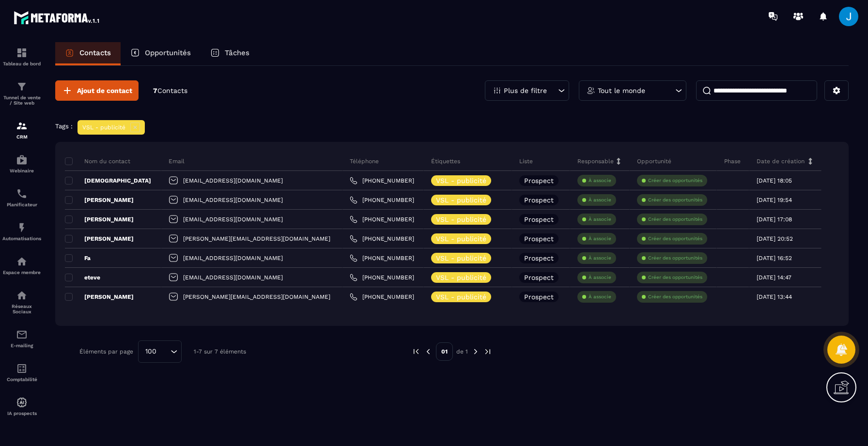  I want to click on img: logo, so click(57, 17).